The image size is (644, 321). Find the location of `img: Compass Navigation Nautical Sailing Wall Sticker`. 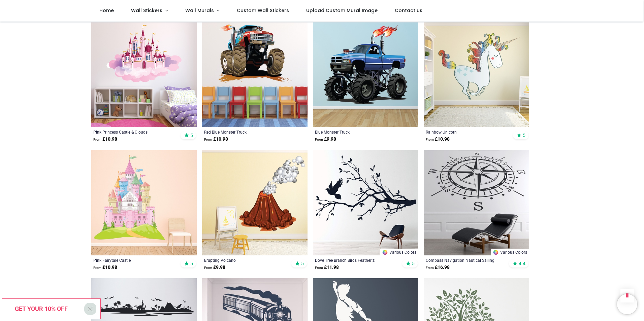

img: Compass Navigation Nautical Sailing Wall Sticker is located at coordinates (476, 203).